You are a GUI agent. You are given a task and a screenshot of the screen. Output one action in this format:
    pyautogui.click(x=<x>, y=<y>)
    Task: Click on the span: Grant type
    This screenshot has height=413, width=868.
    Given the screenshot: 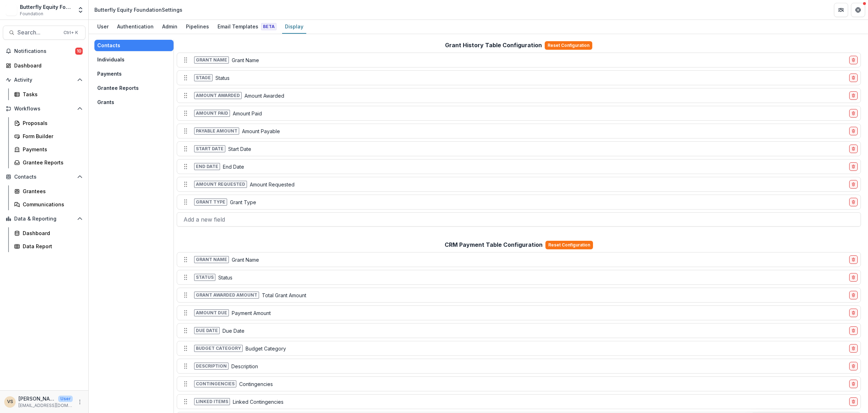 What is the action you would take?
    pyautogui.click(x=211, y=202)
    